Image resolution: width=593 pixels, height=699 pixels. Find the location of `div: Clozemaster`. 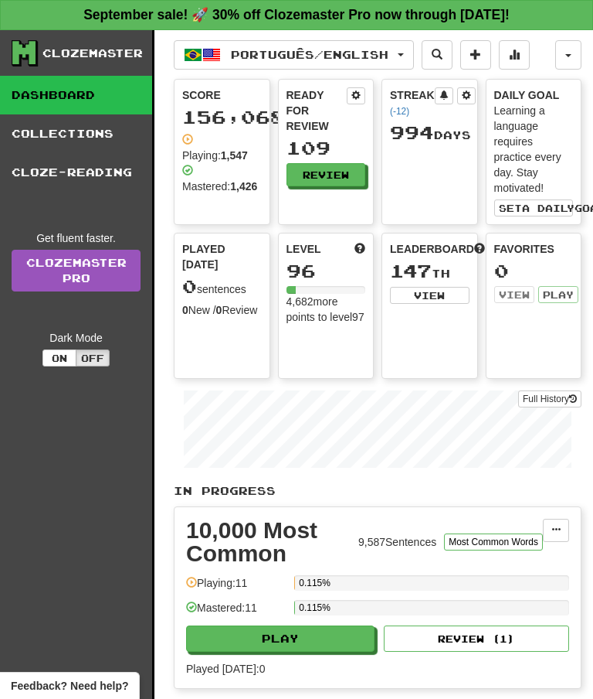

div: Clozemaster is located at coordinates (93, 53).